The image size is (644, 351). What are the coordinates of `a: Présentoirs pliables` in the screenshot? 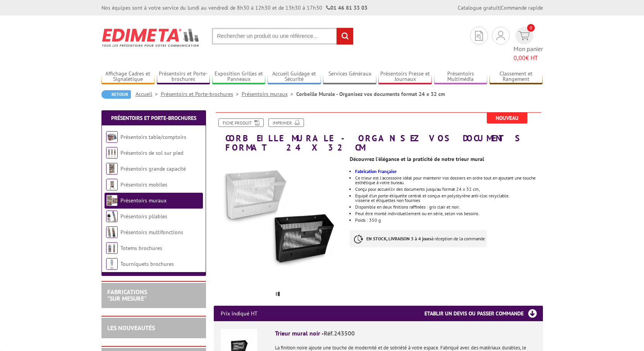 It's located at (144, 216).